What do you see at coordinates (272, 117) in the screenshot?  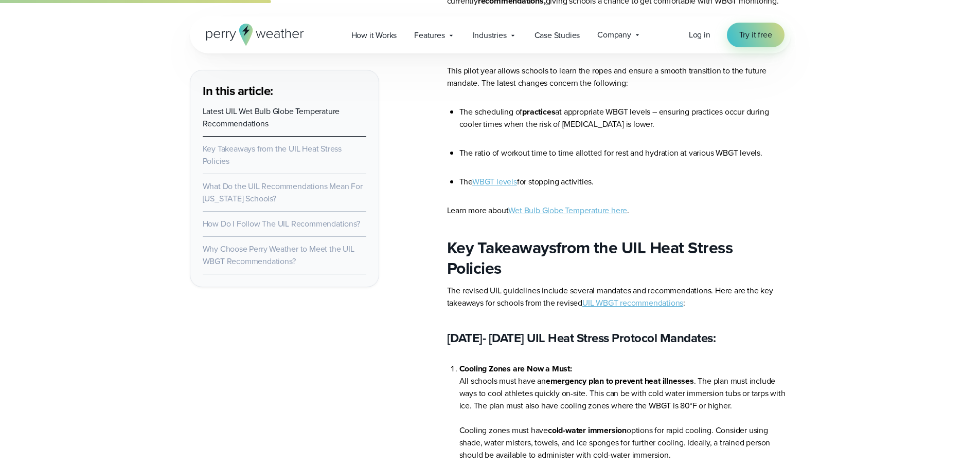 I see `a: Latest UIL Wet Bulb Globe Temperature Recommendations` at bounding box center [272, 117].